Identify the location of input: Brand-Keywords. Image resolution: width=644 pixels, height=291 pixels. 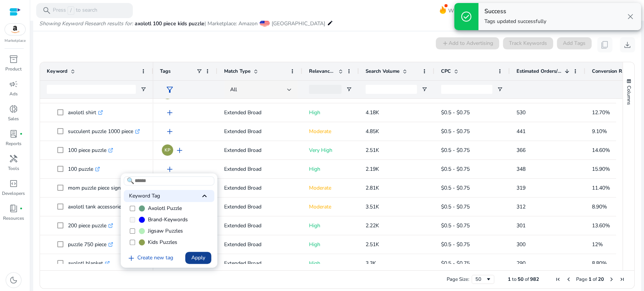
(133, 220).